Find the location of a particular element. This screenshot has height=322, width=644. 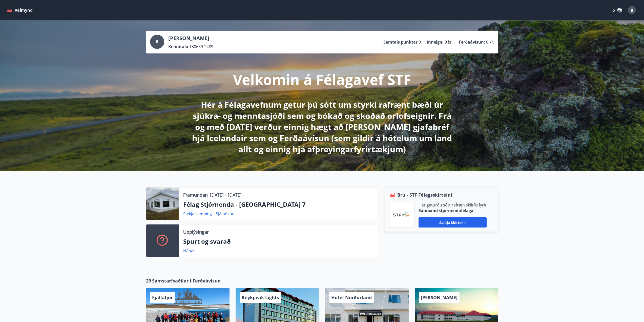

p: Upplýsingar is located at coordinates (196, 232).